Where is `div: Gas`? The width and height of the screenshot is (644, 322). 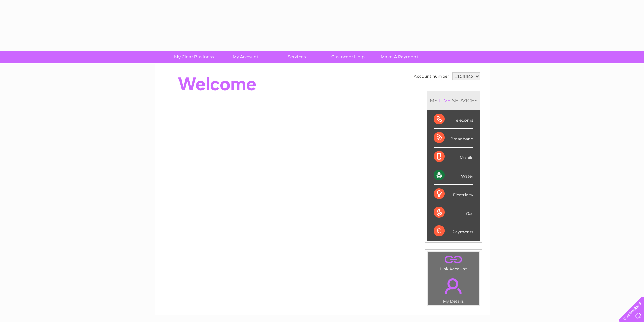
div: Gas is located at coordinates (453, 213).